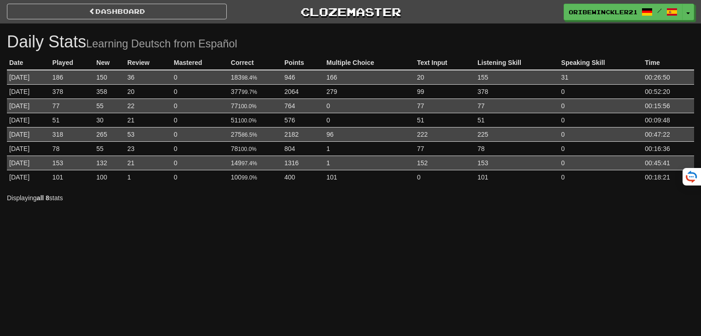 Image resolution: width=701 pixels, height=336 pixels. What do you see at coordinates (249, 135) in the screenshot?
I see `small: 86.5%` at bounding box center [249, 135].